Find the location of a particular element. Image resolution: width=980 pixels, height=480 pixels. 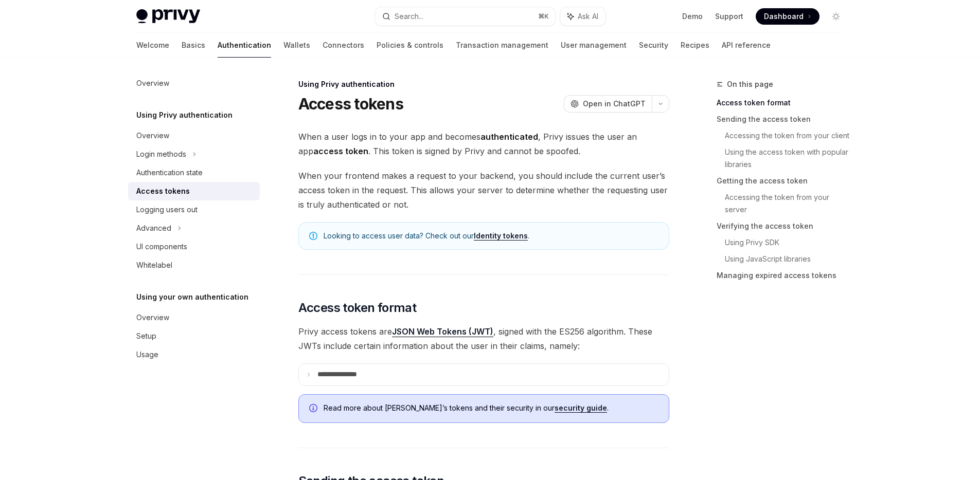

span: ⌘ K is located at coordinates (543, 16).